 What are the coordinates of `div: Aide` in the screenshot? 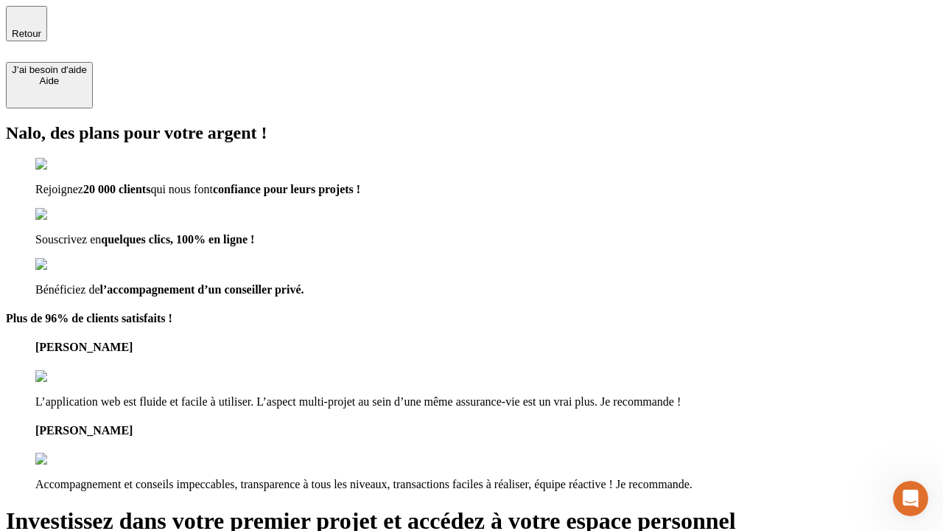 It's located at (49, 80).